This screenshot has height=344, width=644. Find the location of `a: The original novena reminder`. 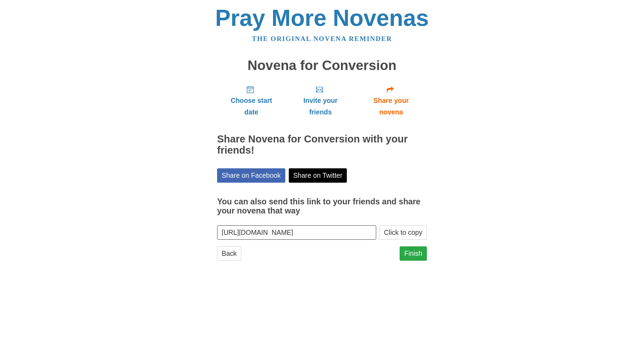

a: The original novena reminder is located at coordinates (322, 38).